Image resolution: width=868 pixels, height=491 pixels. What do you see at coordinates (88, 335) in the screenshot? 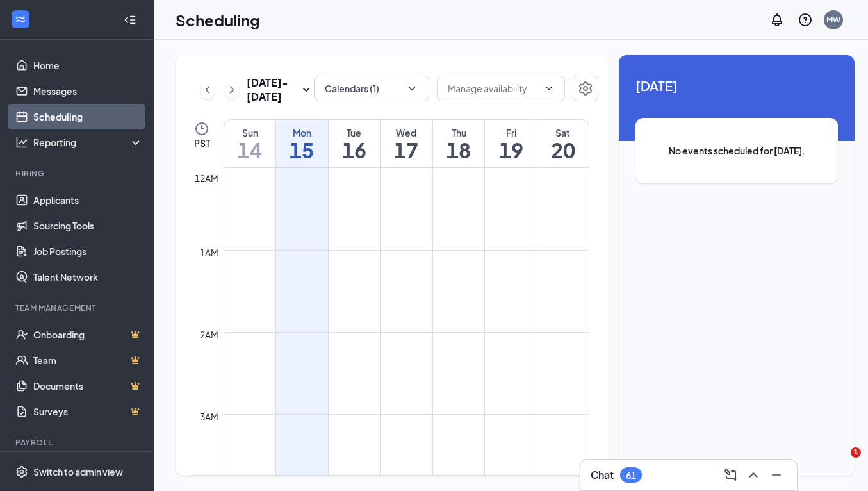
I see `a: OnboardingCrown` at bounding box center [88, 335].